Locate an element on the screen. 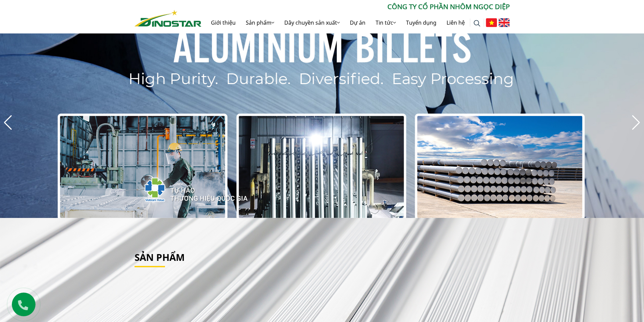 This screenshot has height=322, width=644. a: Liên hệ is located at coordinates (456, 23).